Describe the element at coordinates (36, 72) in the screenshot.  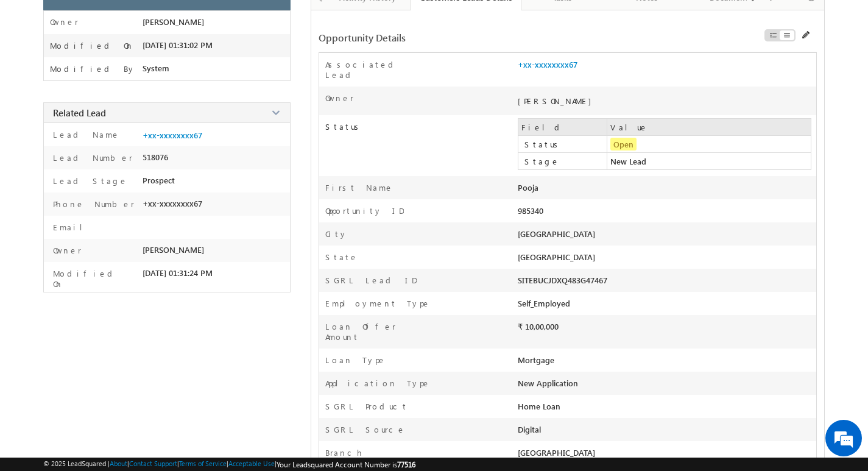
I see `img: d_60004797649_company_0_60004797649` at that location.